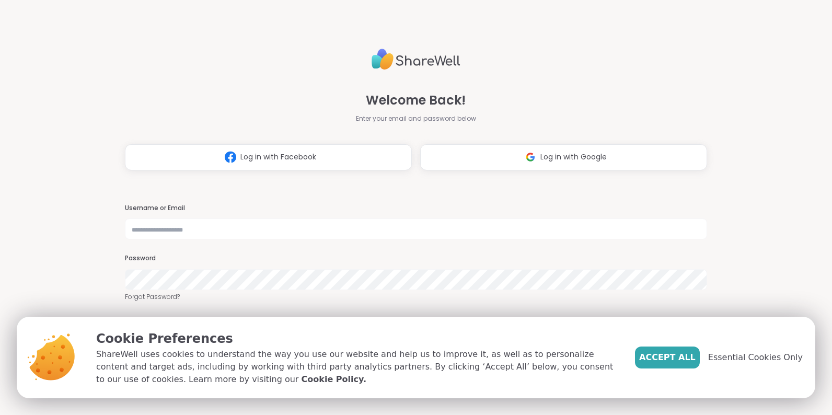  What do you see at coordinates (268, 157) in the screenshot?
I see `button: Log in with Facebook` at bounding box center [268, 157].